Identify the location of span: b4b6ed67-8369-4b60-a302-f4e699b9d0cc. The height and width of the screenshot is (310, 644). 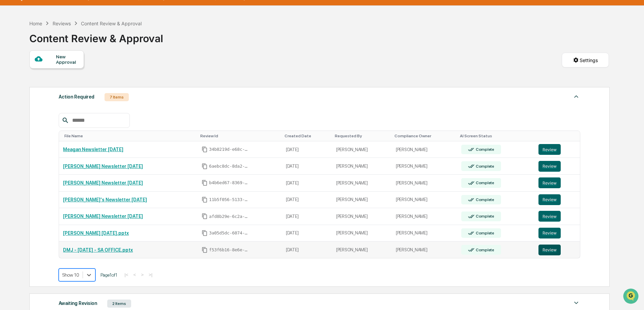
(229, 183).